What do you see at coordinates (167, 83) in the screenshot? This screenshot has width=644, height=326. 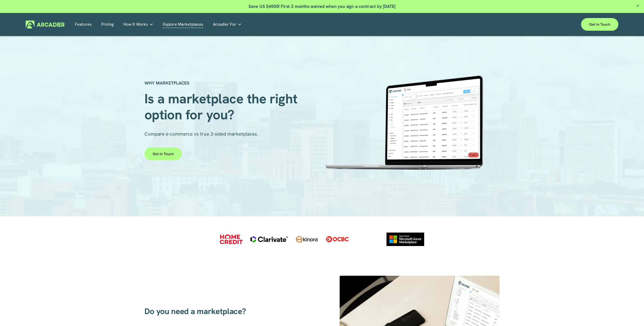 I see `strong: WHY MARKETPLACES` at bounding box center [167, 83].